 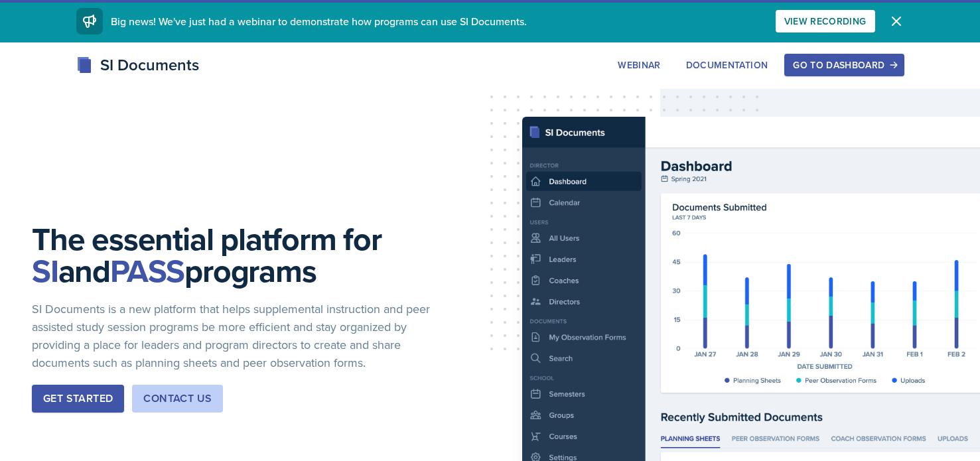 I want to click on div: Get Started, so click(x=77, y=399).